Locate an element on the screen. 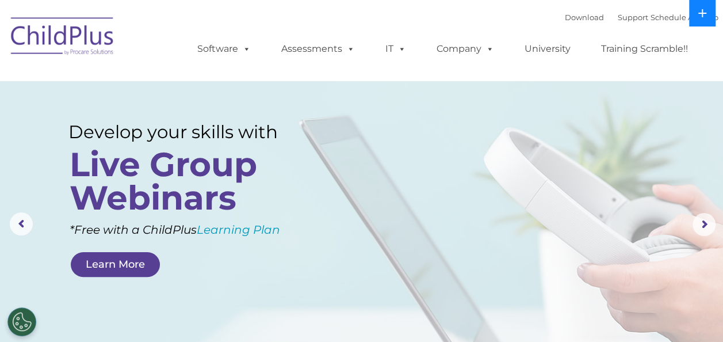 Image resolution: width=723 pixels, height=342 pixels. a: Assessments is located at coordinates (318, 49).